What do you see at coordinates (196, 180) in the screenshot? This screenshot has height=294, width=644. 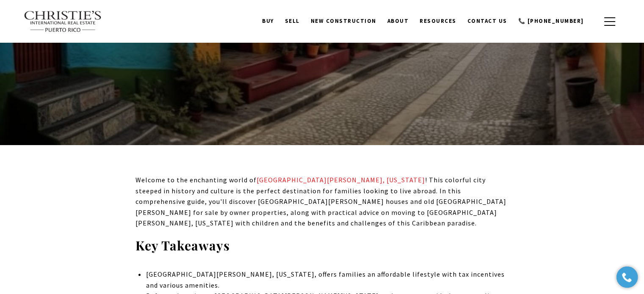 I see `span: Welcome to the enchanting world of` at bounding box center [196, 180].